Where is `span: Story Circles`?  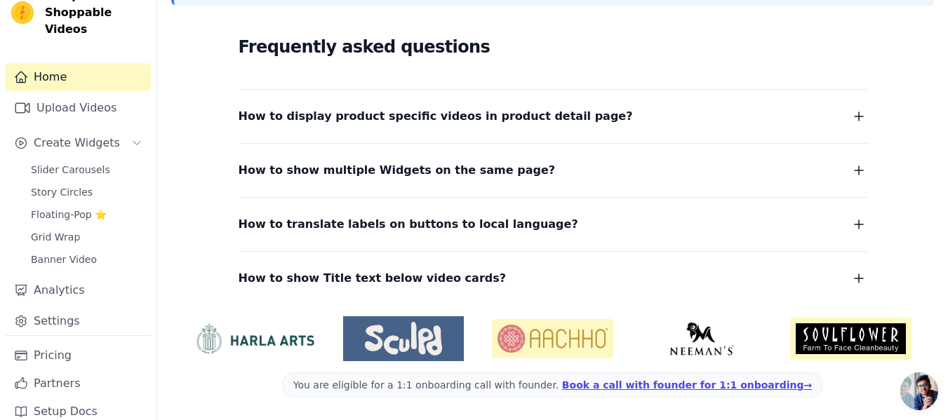 span: Story Circles is located at coordinates (62, 192).